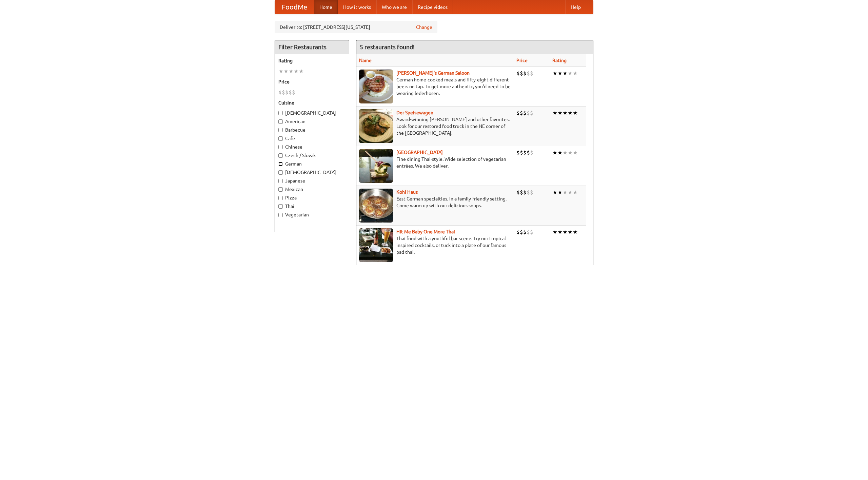  I want to click on p: Thai food with a youthful bar scene. Try our tropical inspired cocktails, or tuck into a plate of..., so click(435, 245).